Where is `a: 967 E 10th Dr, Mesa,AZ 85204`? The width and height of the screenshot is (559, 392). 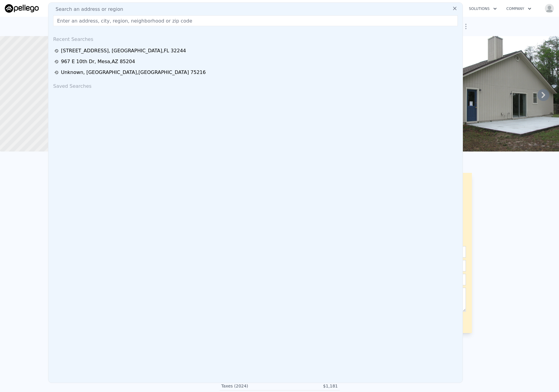
a: 967 E 10th Dr, Mesa,AZ 85204 is located at coordinates (256, 61).